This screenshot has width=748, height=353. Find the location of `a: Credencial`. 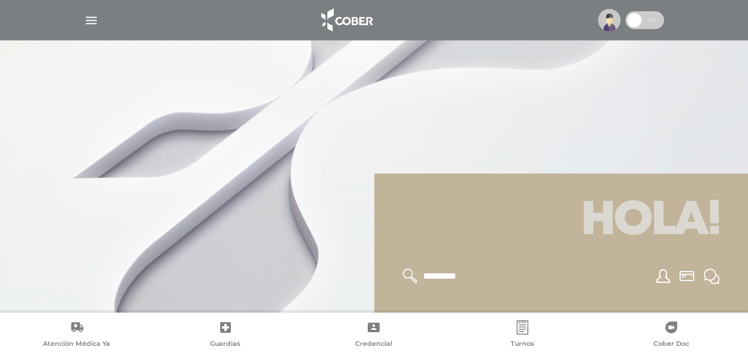

a: Credencial is located at coordinates (374, 336).